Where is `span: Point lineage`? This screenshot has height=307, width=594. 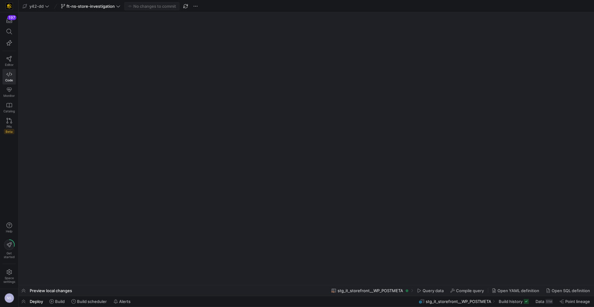 span: Point lineage is located at coordinates (577, 301).